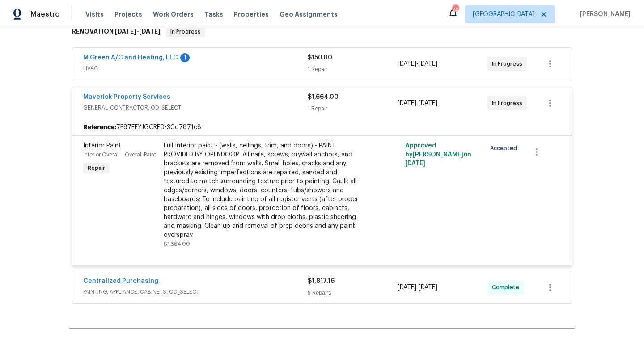 This screenshot has width=644, height=337. I want to click on div: 5 Repairs, so click(353, 293).